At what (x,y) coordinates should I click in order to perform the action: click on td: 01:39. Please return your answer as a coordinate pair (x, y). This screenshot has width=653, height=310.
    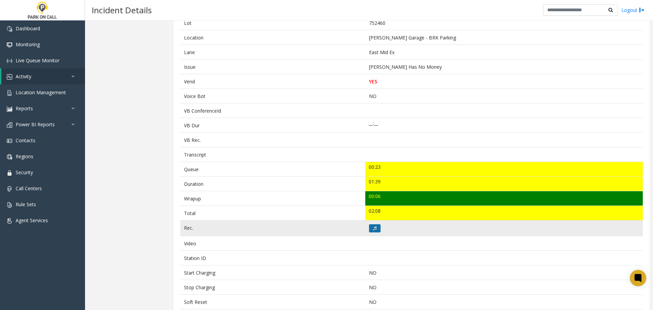
    Looking at the image, I should click on (504, 184).